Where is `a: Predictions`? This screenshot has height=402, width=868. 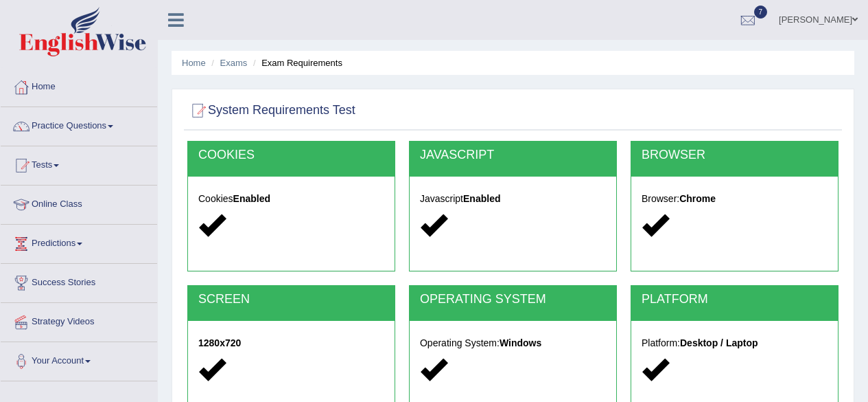
a: Predictions is located at coordinates (79, 242).